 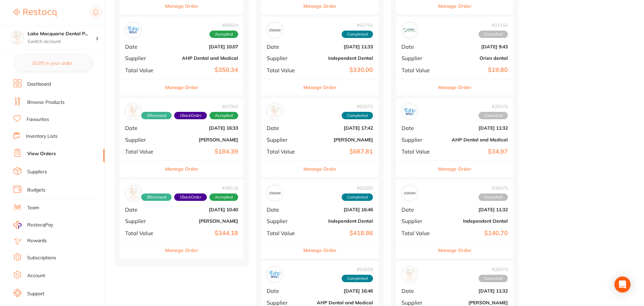 I want to click on b: $19.80, so click(x=474, y=70).